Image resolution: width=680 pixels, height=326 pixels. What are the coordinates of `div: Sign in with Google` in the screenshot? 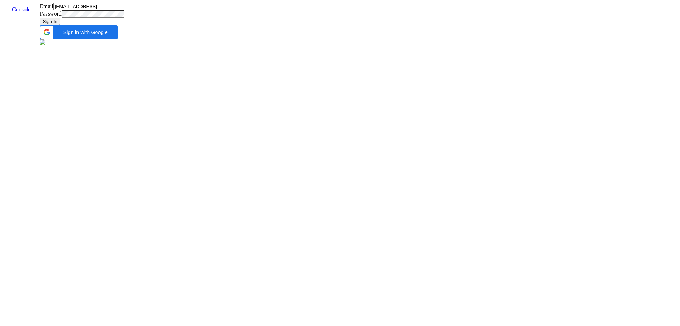 It's located at (79, 32).